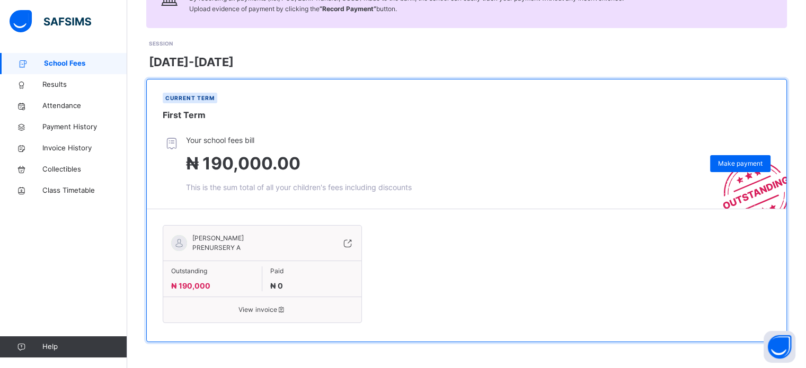 The width and height of the screenshot is (806, 368). I want to click on span: Class Timetable, so click(85, 191).